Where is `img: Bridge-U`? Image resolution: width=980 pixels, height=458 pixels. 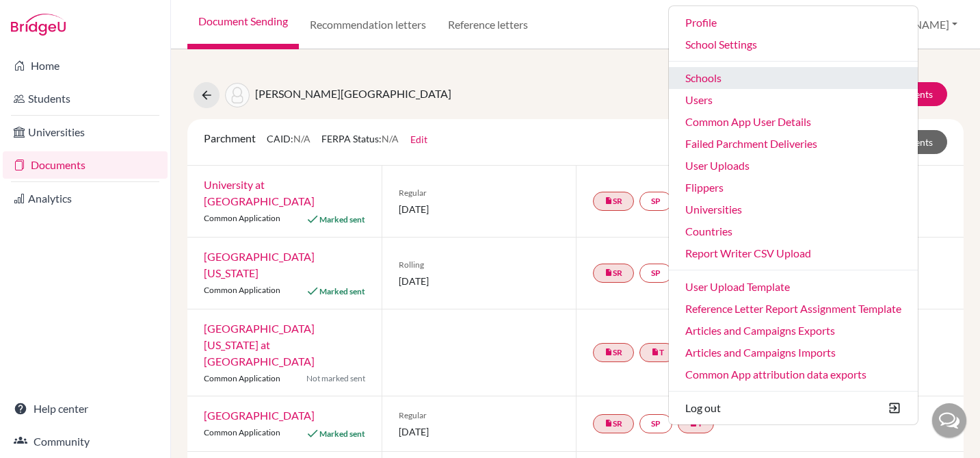
img: Bridge-U is located at coordinates (39, 25).